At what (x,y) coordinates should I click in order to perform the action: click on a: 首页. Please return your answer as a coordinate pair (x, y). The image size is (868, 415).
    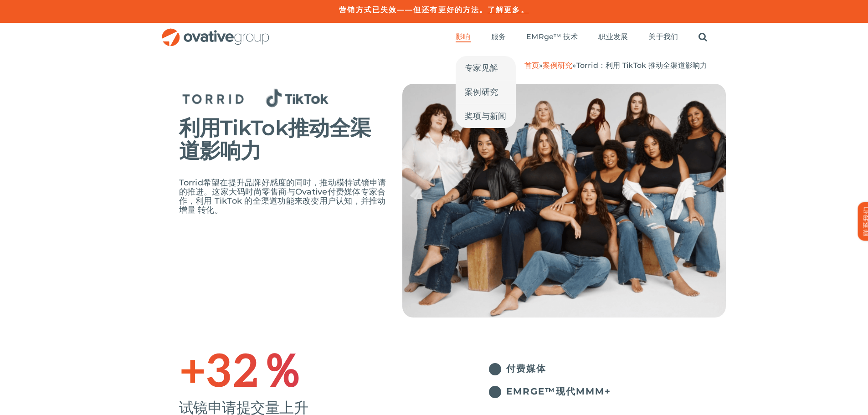
    Looking at the image, I should click on (531, 65).